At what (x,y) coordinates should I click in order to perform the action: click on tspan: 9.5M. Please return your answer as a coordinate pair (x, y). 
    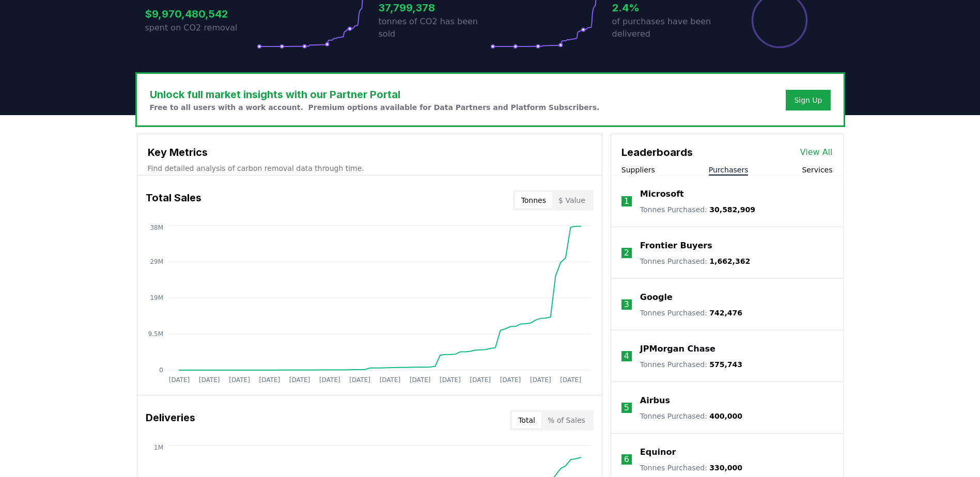
    Looking at the image, I should click on (155, 334).